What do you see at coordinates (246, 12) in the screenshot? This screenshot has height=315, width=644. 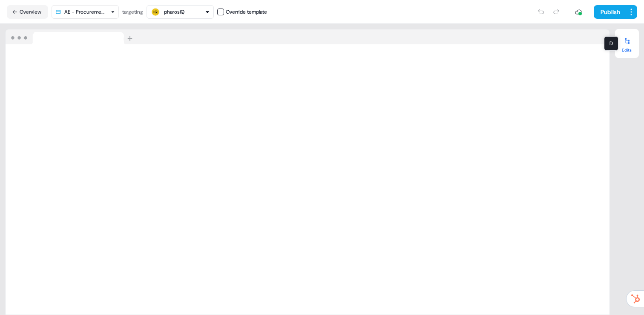 I see `div: Override template` at bounding box center [246, 12].